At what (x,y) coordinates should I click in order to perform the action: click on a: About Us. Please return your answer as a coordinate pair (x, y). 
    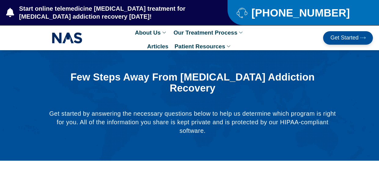
    Looking at the image, I should click on (151, 32).